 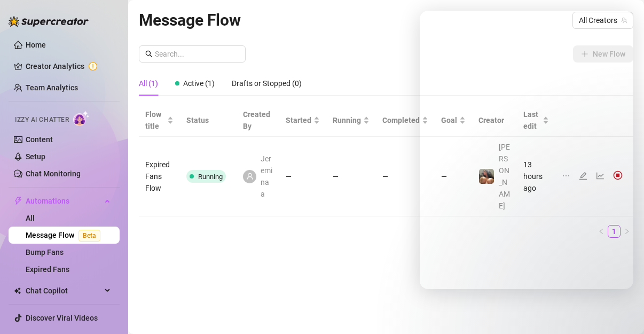 What do you see at coordinates (159, 120) in the screenshot?
I see `th: Flow title` at bounding box center [159, 120].